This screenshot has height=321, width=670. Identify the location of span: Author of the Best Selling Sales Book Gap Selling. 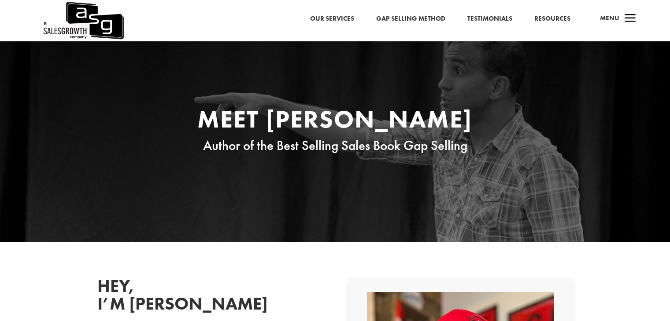
(335, 145).